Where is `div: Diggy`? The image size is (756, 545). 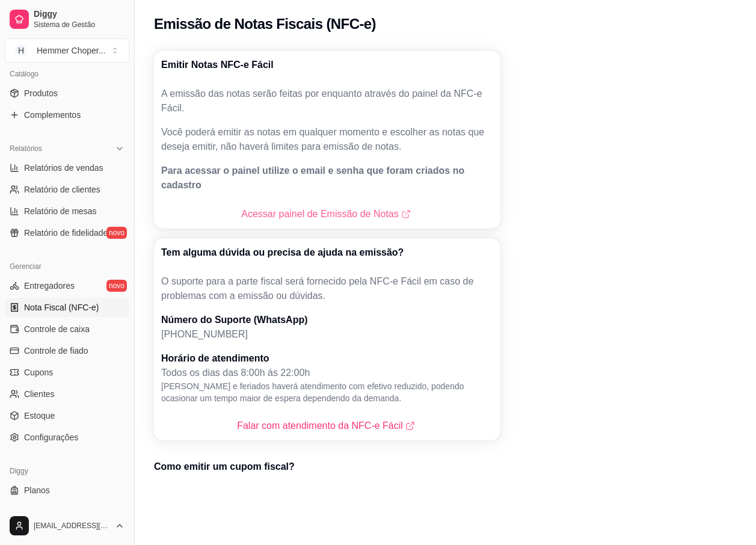 div: Diggy is located at coordinates (67, 471).